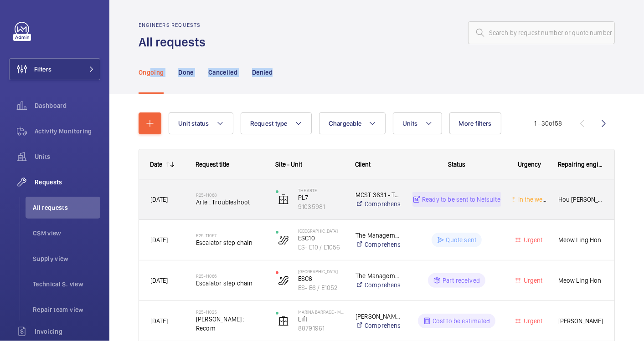  I want to click on span: of, so click(552, 124).